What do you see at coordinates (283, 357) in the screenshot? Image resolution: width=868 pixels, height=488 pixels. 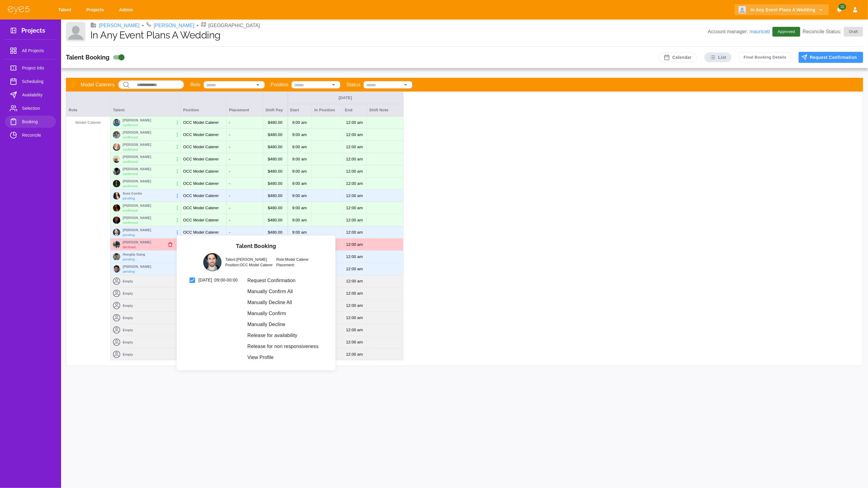 I see `li: View Profile` at bounding box center [283, 357].